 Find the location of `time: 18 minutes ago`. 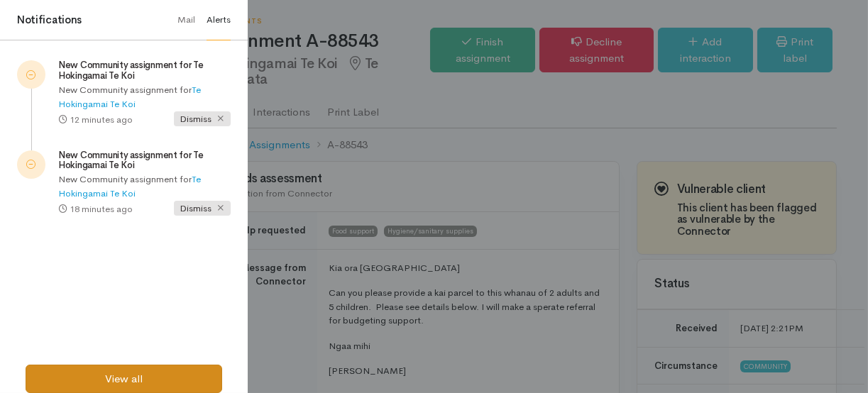

time: 18 minutes ago is located at coordinates (101, 208).